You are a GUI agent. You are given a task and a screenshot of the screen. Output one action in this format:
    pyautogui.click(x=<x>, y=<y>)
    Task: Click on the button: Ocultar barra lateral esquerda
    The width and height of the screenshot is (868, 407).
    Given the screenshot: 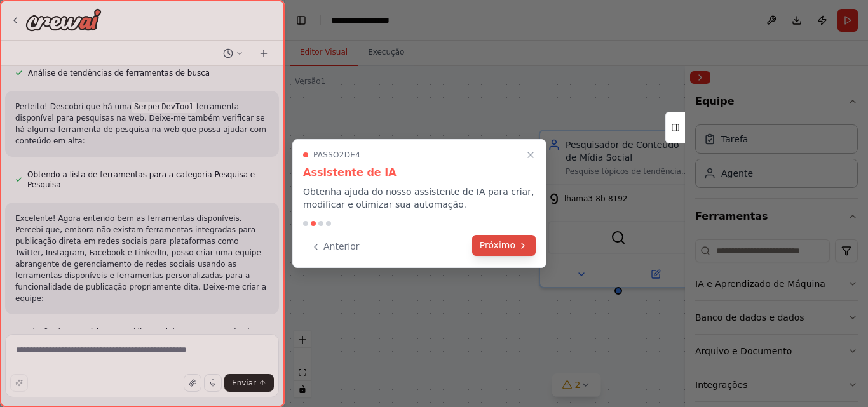 What is the action you would take?
    pyautogui.click(x=301, y=21)
    